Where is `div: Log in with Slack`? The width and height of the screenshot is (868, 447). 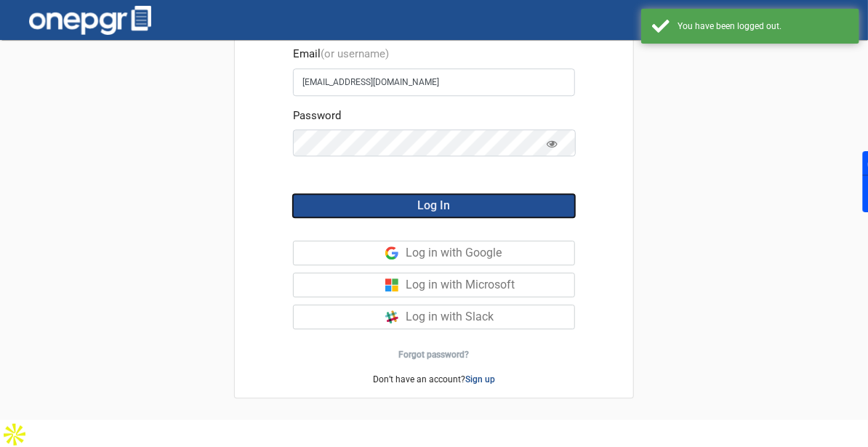 div: Log in with Slack is located at coordinates (490, 317).